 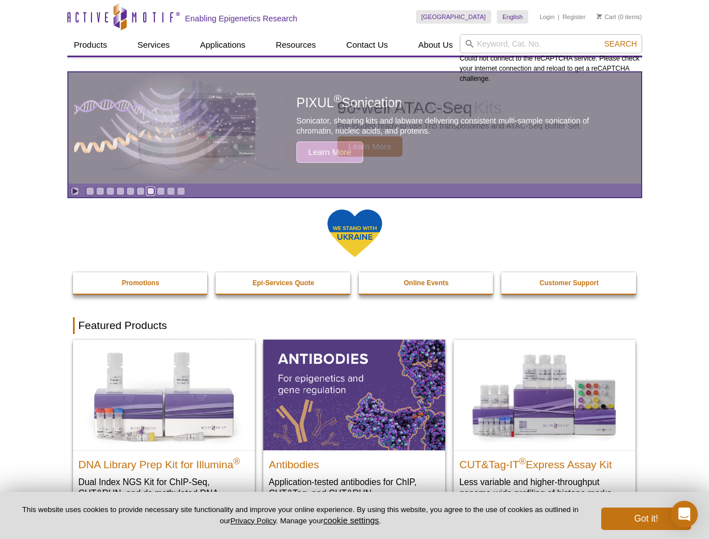 I want to click on a: Contact Us, so click(x=367, y=45).